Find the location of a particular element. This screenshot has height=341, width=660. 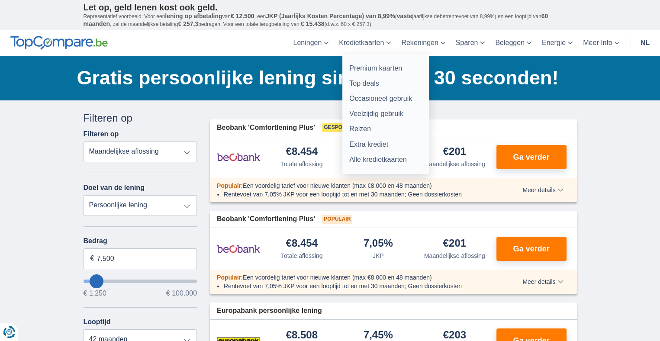

span: lening op afbetaling is located at coordinates (193, 16).